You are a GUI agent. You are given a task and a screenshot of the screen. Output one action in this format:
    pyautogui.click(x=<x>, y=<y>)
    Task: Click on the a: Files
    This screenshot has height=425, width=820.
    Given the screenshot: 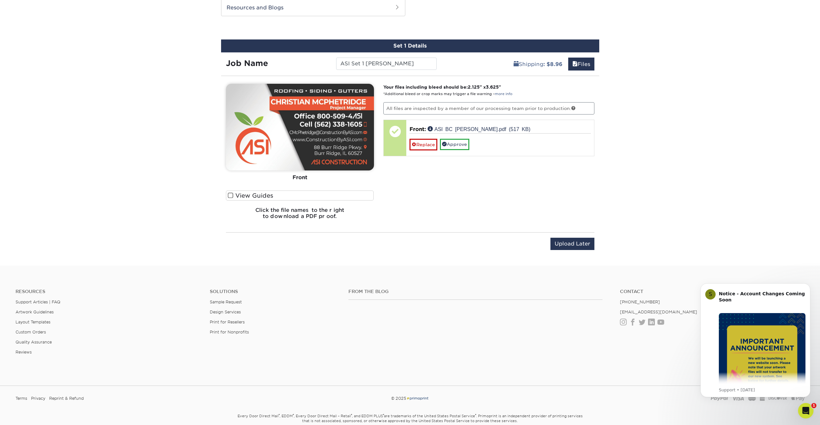 What is the action you would take?
    pyautogui.click(x=581, y=64)
    